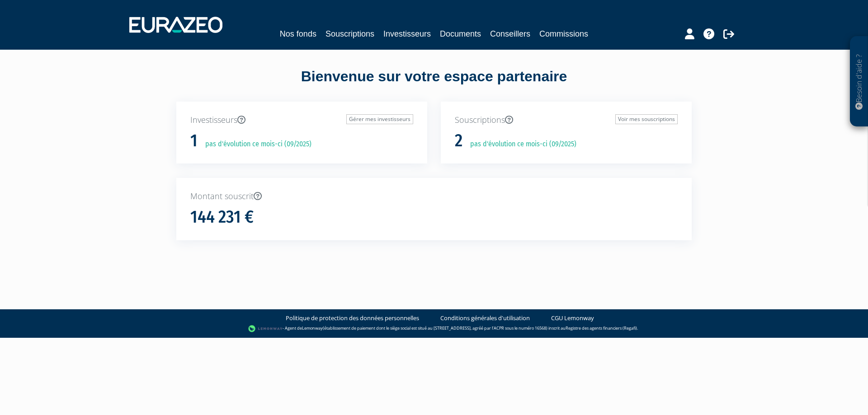 The height and width of the screenshot is (415, 868). What do you see at coordinates (646, 119) in the screenshot?
I see `a: Voir mes souscriptions` at bounding box center [646, 119].